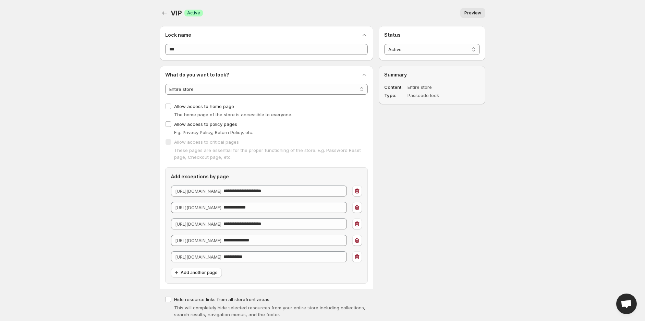  What do you see at coordinates (204, 106) in the screenshot?
I see `span: Allow access to home page` at bounding box center [204, 106].